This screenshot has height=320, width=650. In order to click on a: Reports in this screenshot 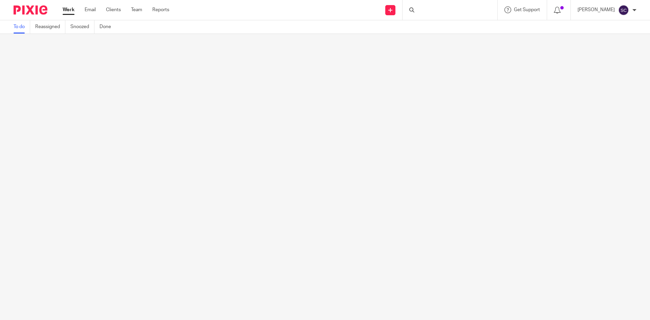, I will do `click(161, 10)`.